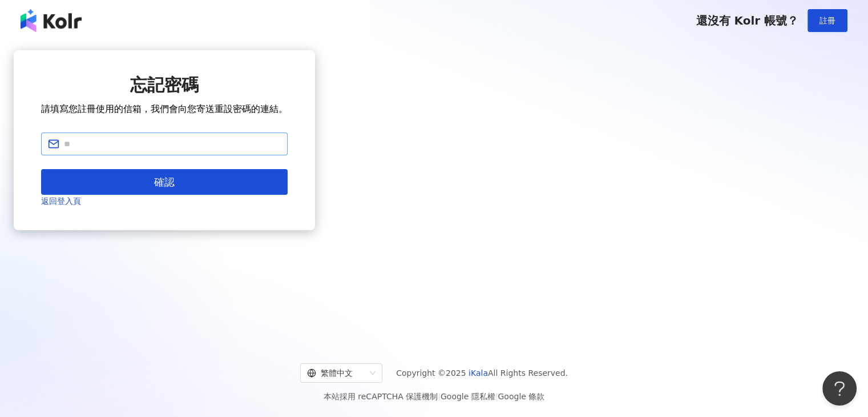  I want to click on span: 本站採用 reCAPTCHA 保護機制, so click(434, 396).